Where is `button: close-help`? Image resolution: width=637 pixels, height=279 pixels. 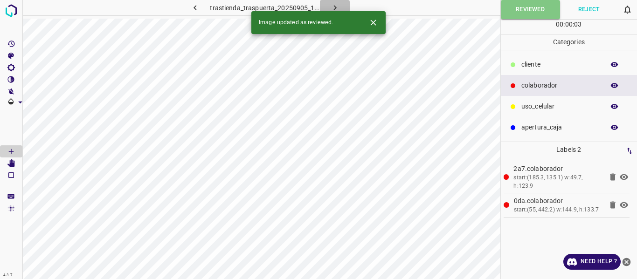 button: close-help is located at coordinates (627, 262).